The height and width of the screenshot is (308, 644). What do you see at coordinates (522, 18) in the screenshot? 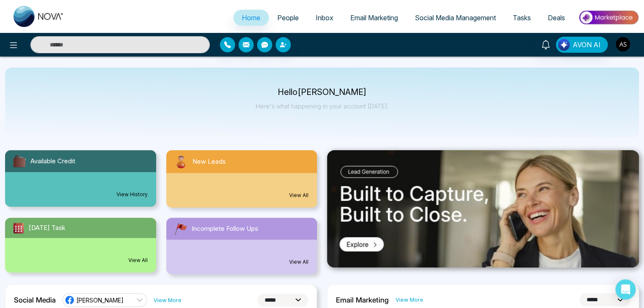
I see `a: Tasks` at bounding box center [522, 18].